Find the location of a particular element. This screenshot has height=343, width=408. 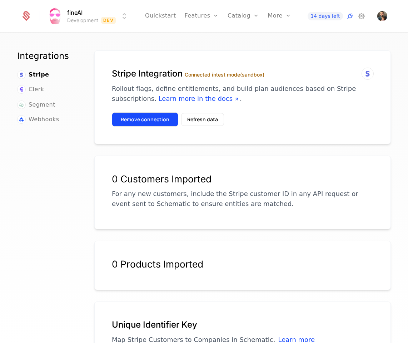

button: Select environment is located at coordinates (89, 16).